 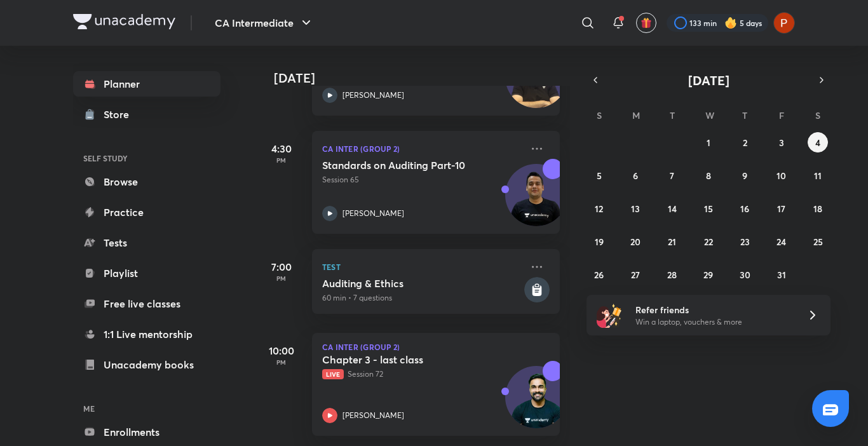 What do you see at coordinates (636, 209) in the screenshot?
I see `button: October 13, 2025` at bounding box center [636, 209].